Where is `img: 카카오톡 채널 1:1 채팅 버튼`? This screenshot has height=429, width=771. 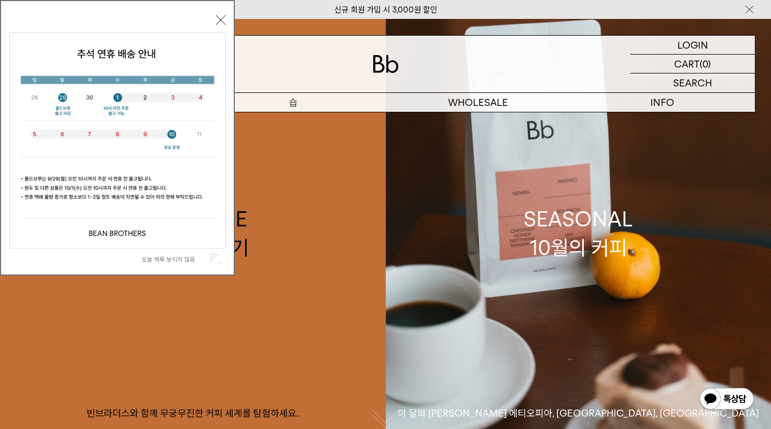 img: 카카오톡 채널 1:1 채팅 버튼 is located at coordinates (726, 400).